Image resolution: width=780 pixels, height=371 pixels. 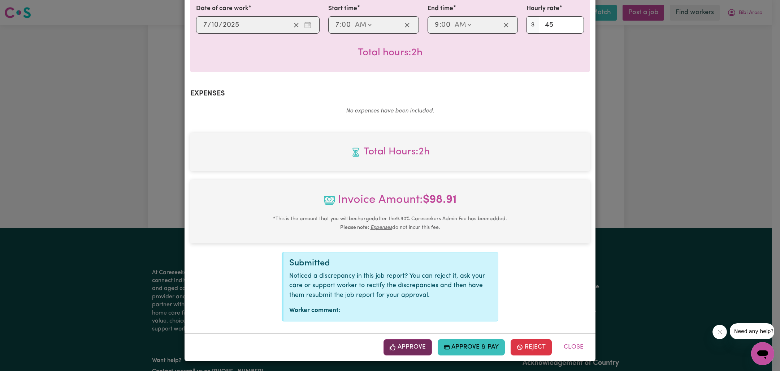 I want to click on button: Close, so click(x=574, y=347).